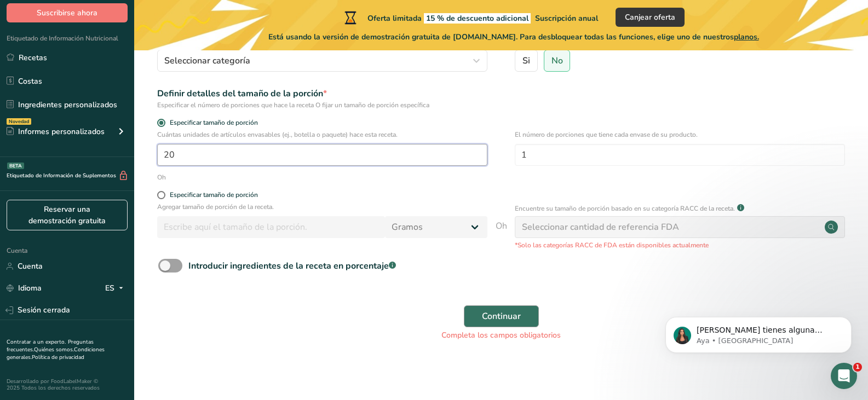 This screenshot has width=868, height=400. What do you see at coordinates (19, 121) in the screenshot?
I see `font: Novedad` at bounding box center [19, 121].